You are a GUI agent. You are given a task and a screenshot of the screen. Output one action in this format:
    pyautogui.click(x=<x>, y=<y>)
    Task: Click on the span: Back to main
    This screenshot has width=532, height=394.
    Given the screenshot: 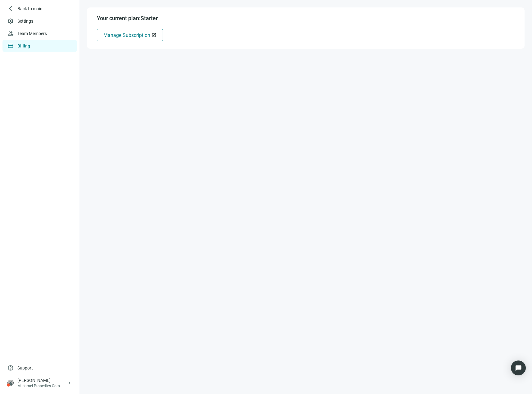 What is the action you would take?
    pyautogui.click(x=30, y=9)
    